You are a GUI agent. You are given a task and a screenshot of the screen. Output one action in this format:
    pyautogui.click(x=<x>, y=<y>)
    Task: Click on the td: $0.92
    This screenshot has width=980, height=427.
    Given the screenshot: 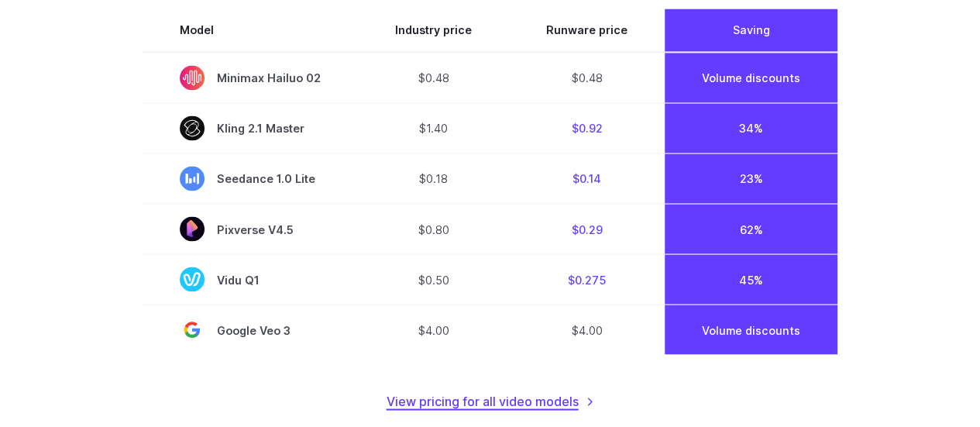 What is the action you would take?
    pyautogui.click(x=587, y=128)
    